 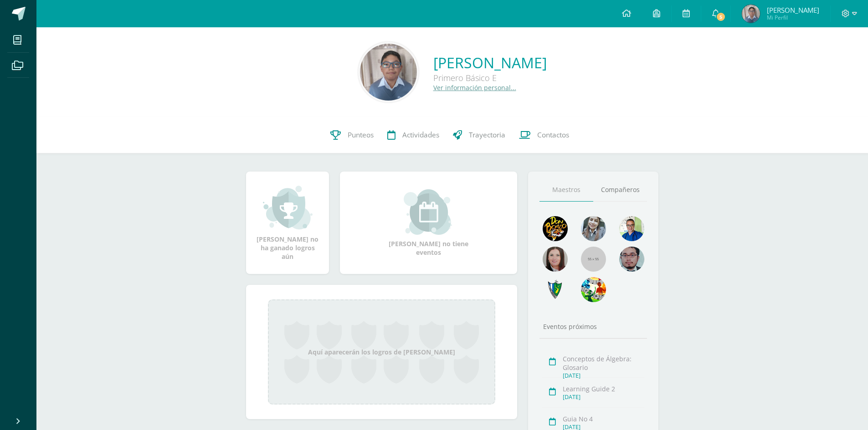 I want to click on a: Ver información personal..., so click(x=475, y=87).